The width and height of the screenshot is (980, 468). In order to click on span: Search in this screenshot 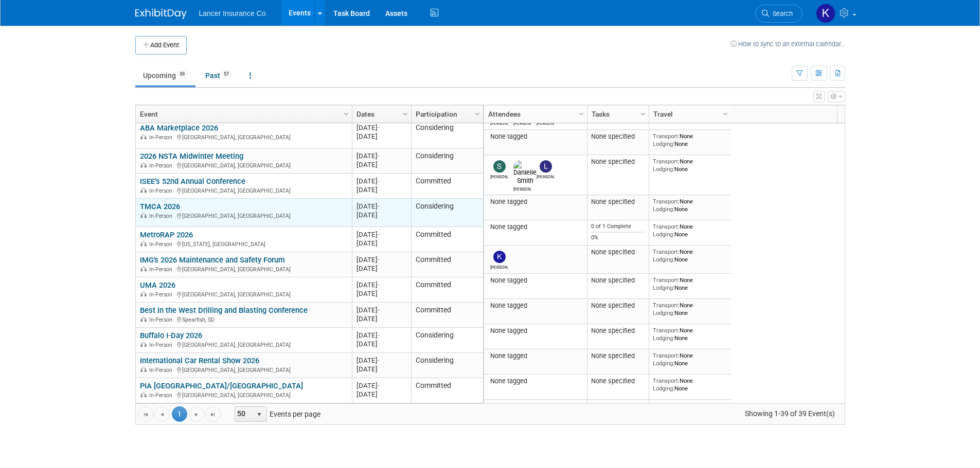, I will do `click(781, 14)`.